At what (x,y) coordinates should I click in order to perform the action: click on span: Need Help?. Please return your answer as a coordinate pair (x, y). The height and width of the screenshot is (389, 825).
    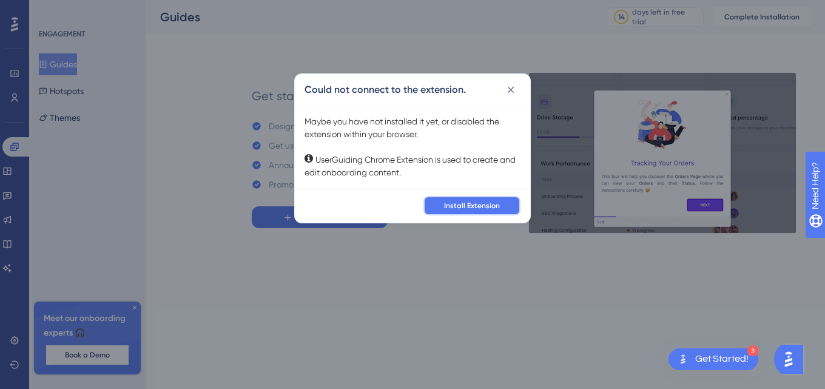
    Looking at the image, I should click on (52, 10).